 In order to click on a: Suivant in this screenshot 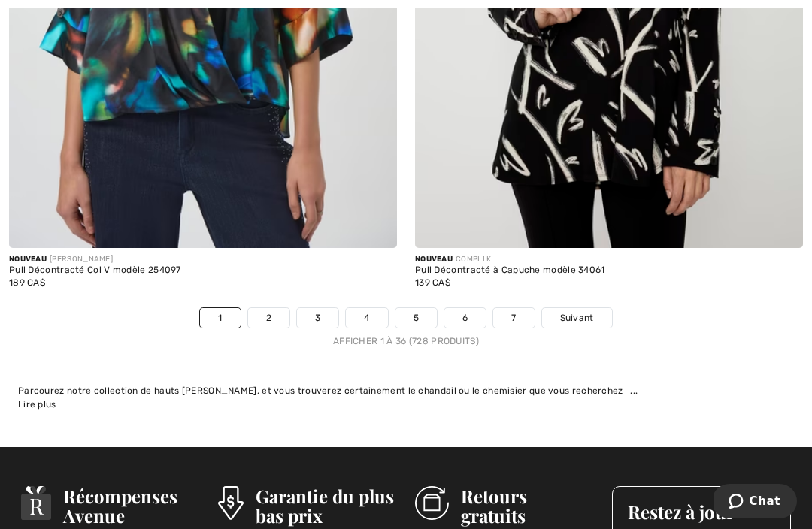, I will do `click(576, 318)`.